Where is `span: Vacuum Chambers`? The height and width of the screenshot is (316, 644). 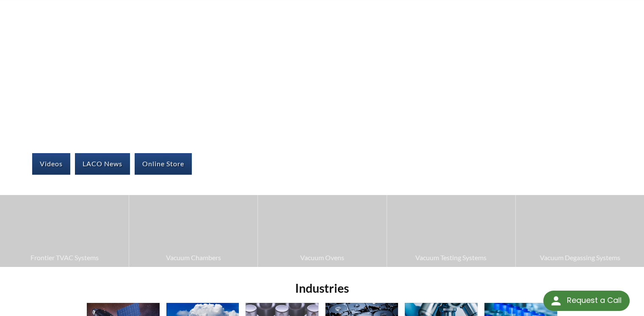 span: Vacuum Chambers is located at coordinates (193, 258).